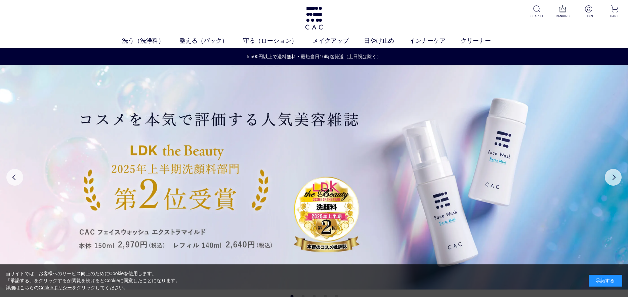 The width and height of the screenshot is (628, 297). Describe the element at coordinates (614, 12) in the screenshot. I see `a: CART` at that location.